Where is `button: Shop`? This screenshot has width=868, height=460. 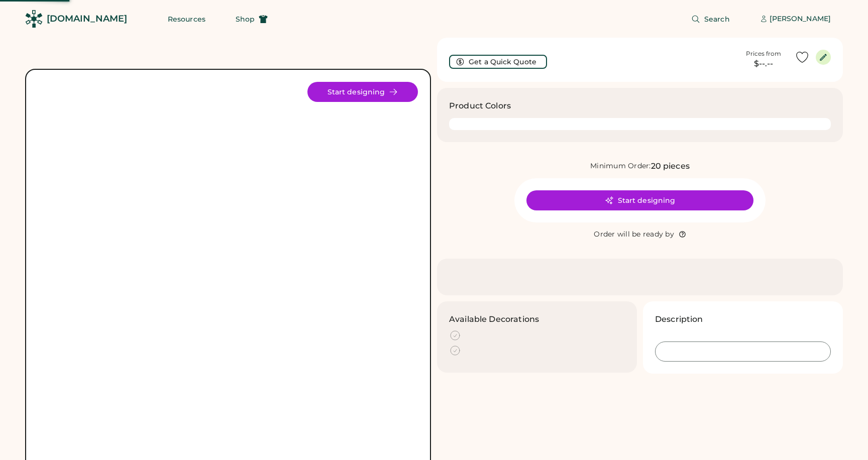 button: Shop is located at coordinates (251, 19).